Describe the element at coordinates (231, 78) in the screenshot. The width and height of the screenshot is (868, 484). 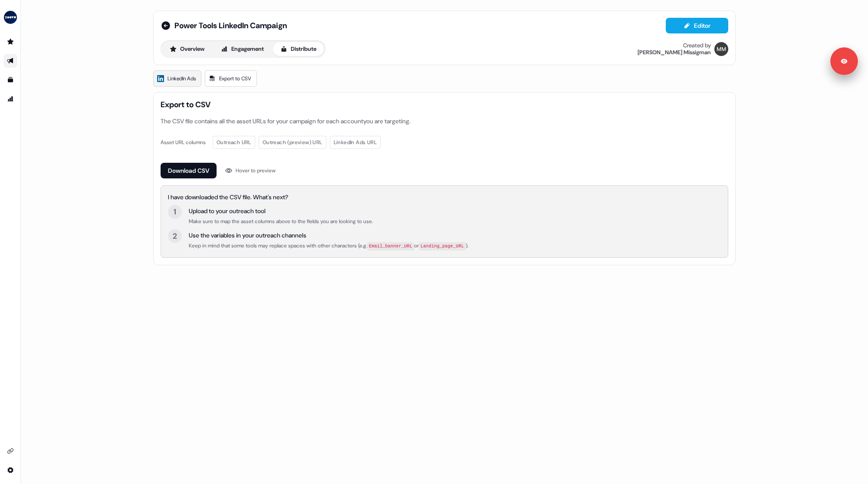
I see `a: Export to CSV` at that location.